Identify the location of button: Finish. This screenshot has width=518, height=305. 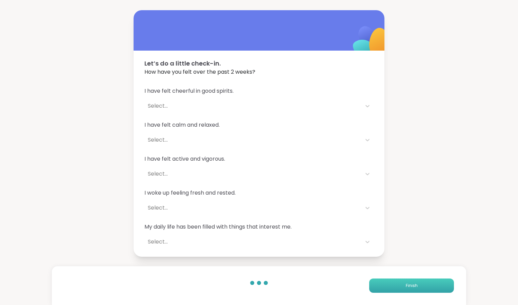
(412, 285).